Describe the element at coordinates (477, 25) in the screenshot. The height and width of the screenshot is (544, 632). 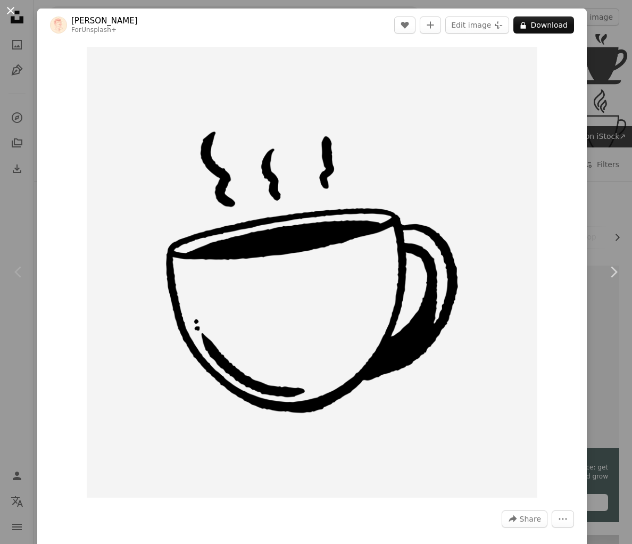
I see `button: Edit image` at that location.